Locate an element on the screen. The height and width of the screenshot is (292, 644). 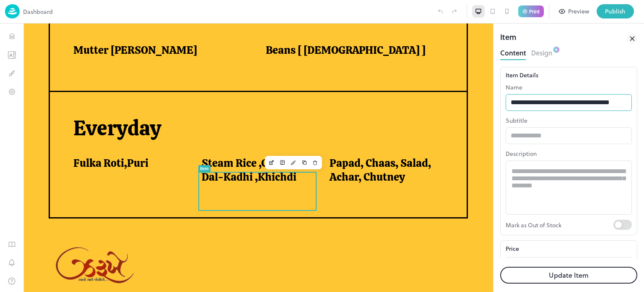
p: Mark as Out of Stock is located at coordinates (559, 224).